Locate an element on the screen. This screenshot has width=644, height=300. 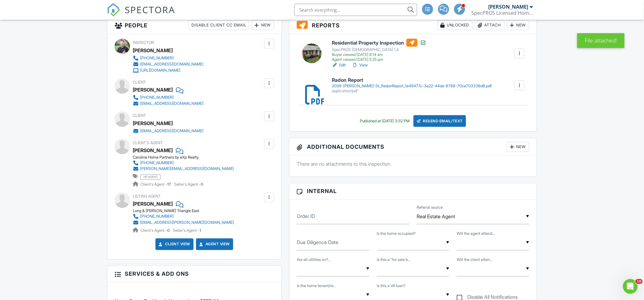
h3: Reports is located at coordinates (413, 25).